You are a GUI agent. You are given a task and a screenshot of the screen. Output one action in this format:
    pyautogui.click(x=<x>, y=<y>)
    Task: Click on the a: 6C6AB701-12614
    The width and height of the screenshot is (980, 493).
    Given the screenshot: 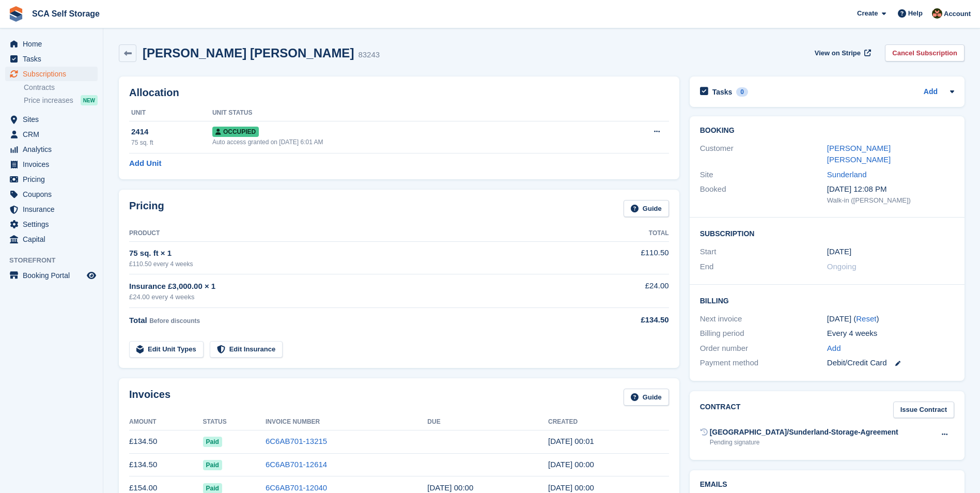 What is the action you would take?
    pyautogui.click(x=296, y=464)
    